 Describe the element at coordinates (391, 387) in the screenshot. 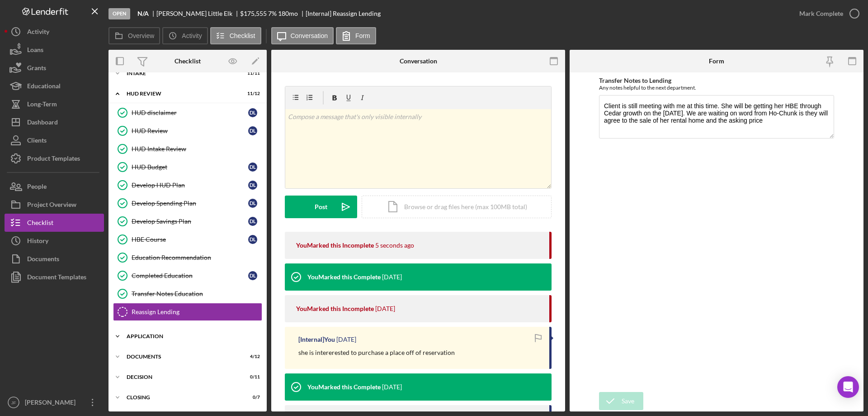

I see `time: 2025-06-09 14:58` at that location.